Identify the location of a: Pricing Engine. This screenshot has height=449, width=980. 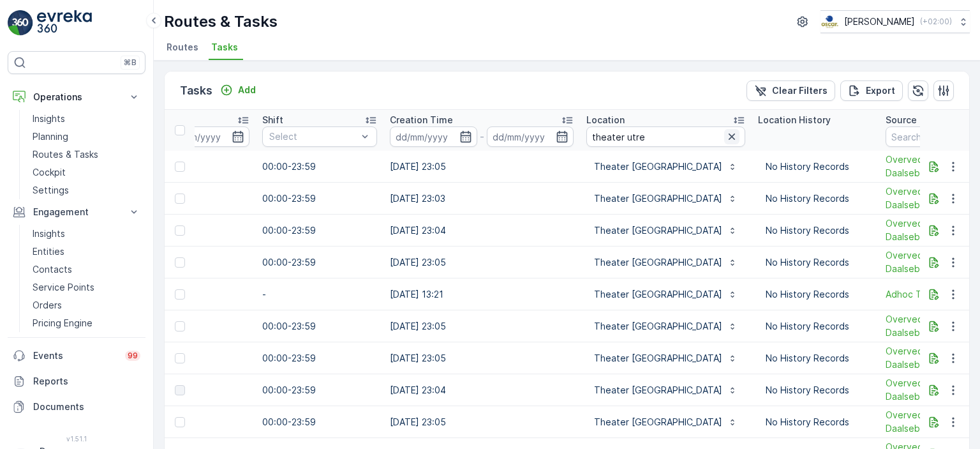
(86, 323).